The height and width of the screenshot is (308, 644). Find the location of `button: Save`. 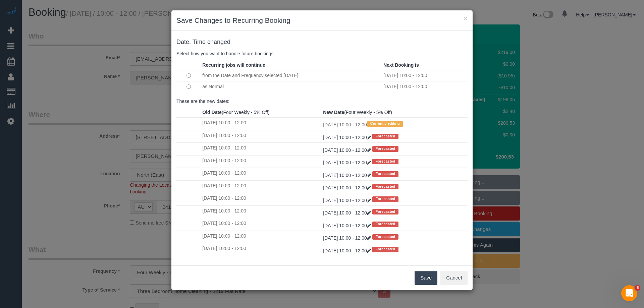

button: Save is located at coordinates (426, 278).